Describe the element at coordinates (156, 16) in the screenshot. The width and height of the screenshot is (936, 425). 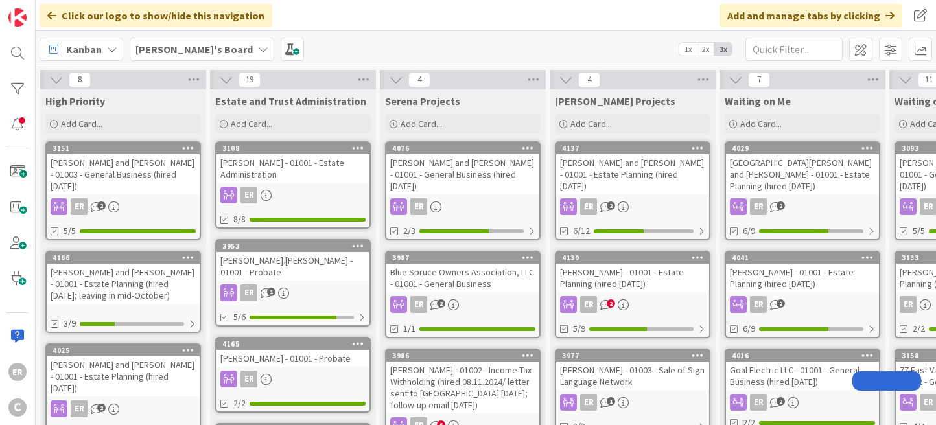
I see `div: Click our logo to show/hide this navigation` at that location.